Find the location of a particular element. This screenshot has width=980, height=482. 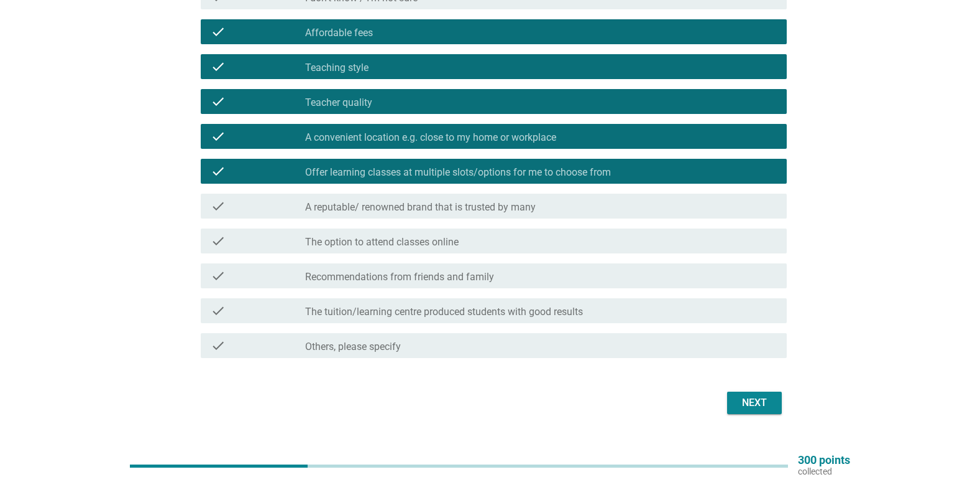

div: Next is located at coordinates (755, 403).